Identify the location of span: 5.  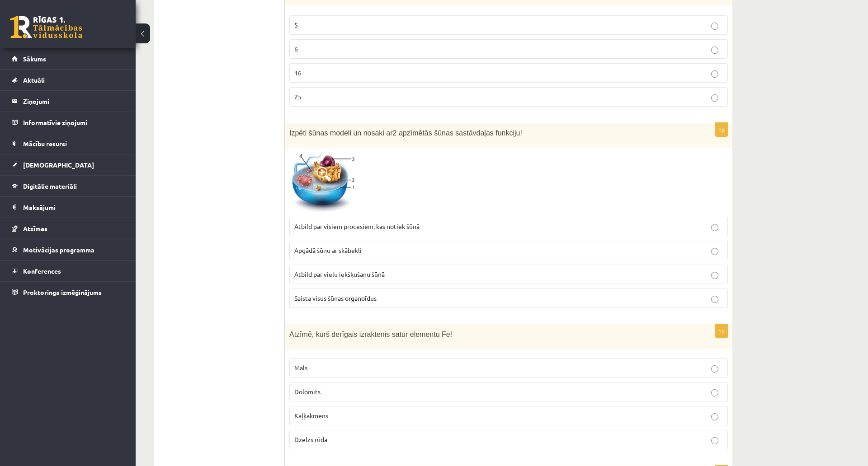
(296, 25).